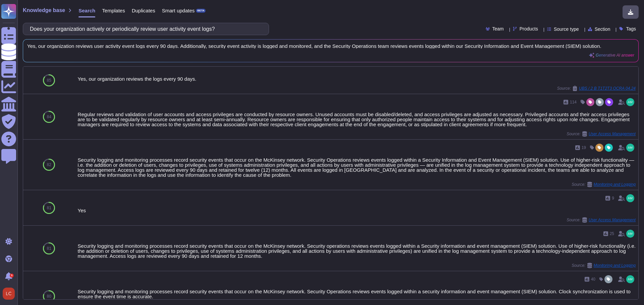  Describe the element at coordinates (87, 11) in the screenshot. I see `span: Search` at that location.